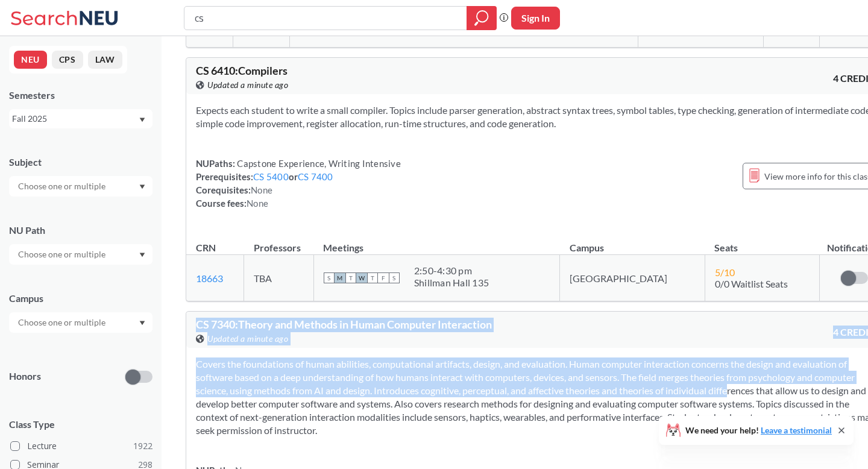 The image size is (868, 469). What do you see at coordinates (81, 95) in the screenshot?
I see `div: Semesters` at bounding box center [81, 95].